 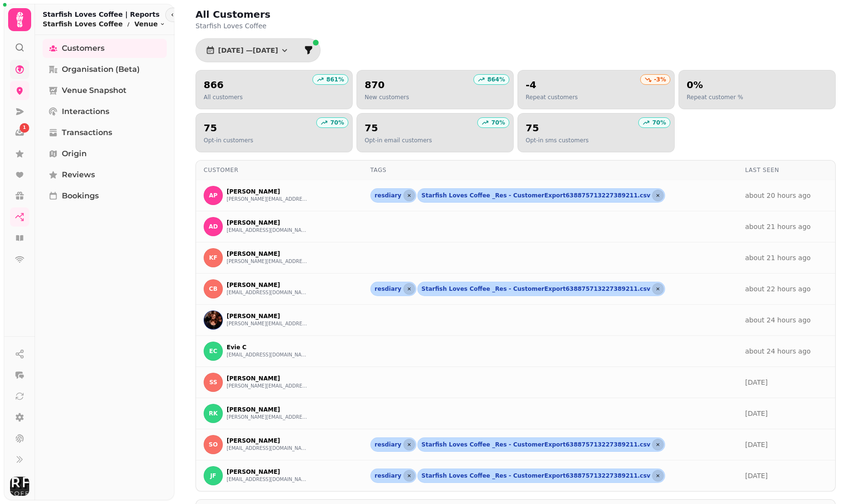 What do you see at coordinates (213, 382) in the screenshot?
I see `span: SS` at bounding box center [213, 382].